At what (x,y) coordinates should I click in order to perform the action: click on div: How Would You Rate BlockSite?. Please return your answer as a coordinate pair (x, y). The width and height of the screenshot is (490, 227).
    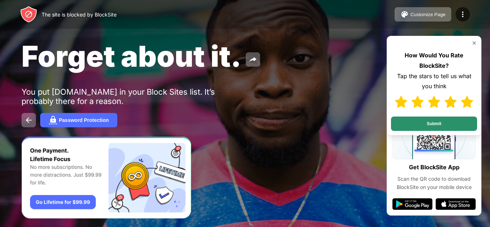
    Looking at the image, I should click on (434, 61).